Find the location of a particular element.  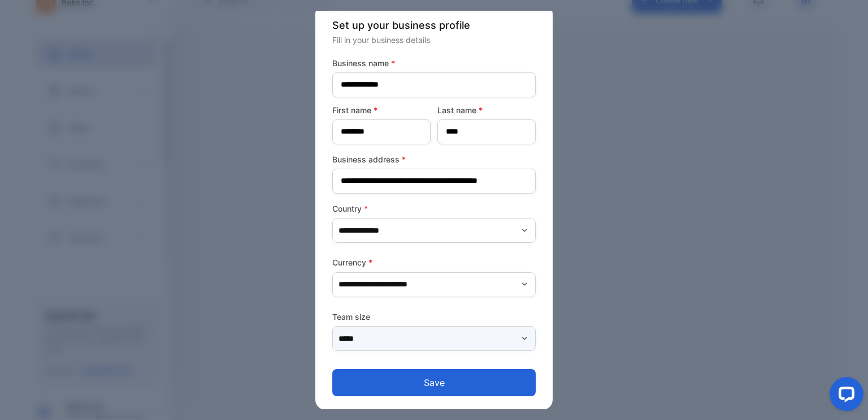

label: Team size is located at coordinates (434, 316).